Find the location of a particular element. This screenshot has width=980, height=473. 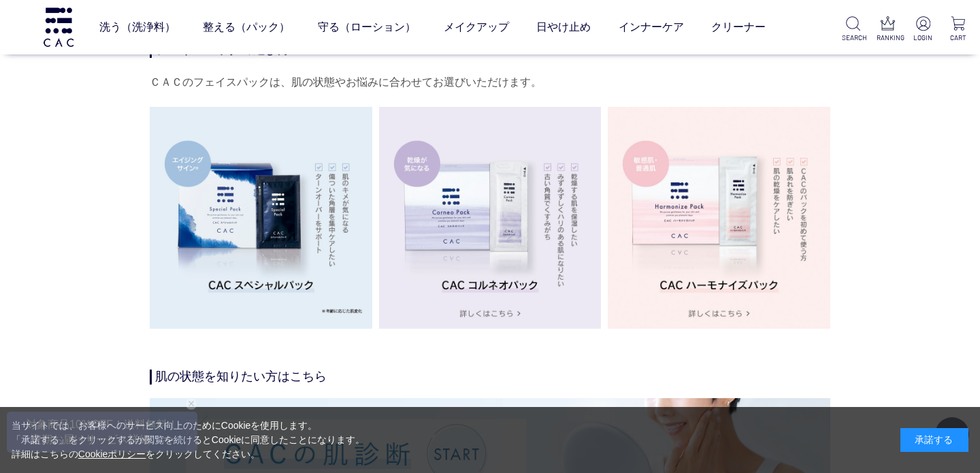

img: logo is located at coordinates (59, 27).